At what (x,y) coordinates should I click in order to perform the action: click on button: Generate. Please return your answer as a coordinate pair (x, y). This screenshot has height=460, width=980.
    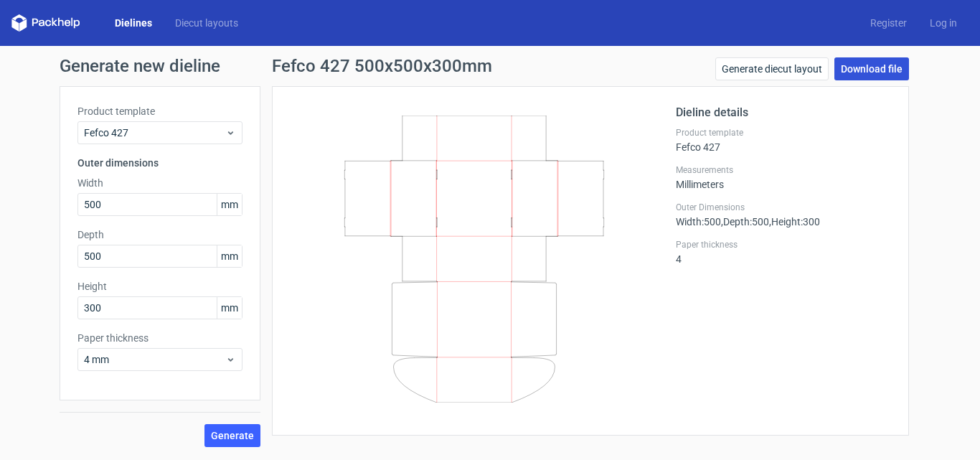
    Looking at the image, I should click on (232, 436).